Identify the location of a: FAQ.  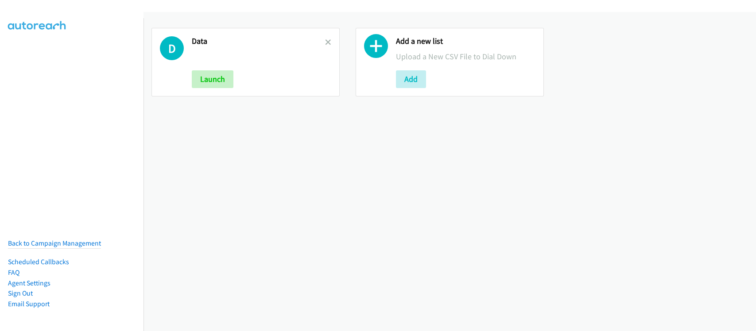
(14, 272).